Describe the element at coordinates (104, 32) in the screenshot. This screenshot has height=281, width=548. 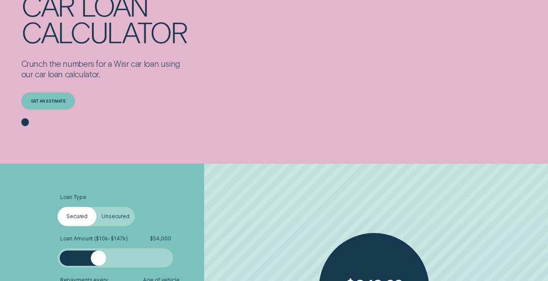
I see `div: calculator` at that location.